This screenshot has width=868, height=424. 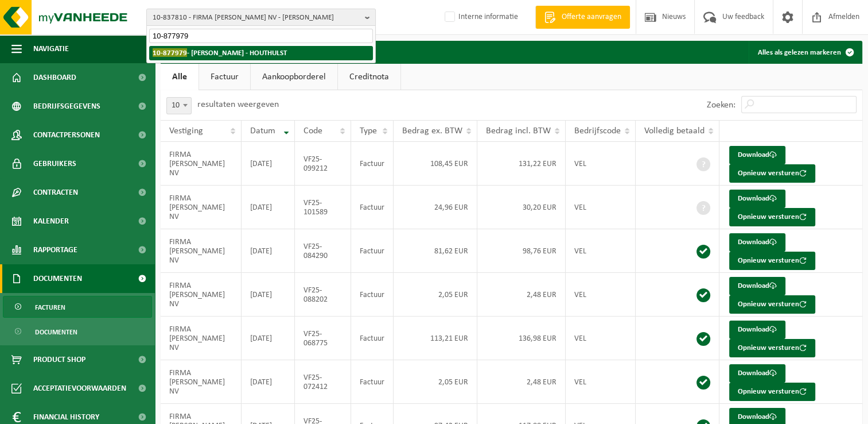 I want to click on span: Navigatie, so click(x=51, y=49).